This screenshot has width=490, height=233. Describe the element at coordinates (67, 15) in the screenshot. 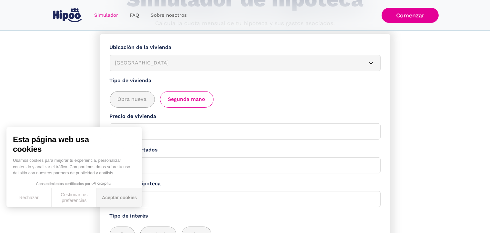

I see `a: home` at that location.